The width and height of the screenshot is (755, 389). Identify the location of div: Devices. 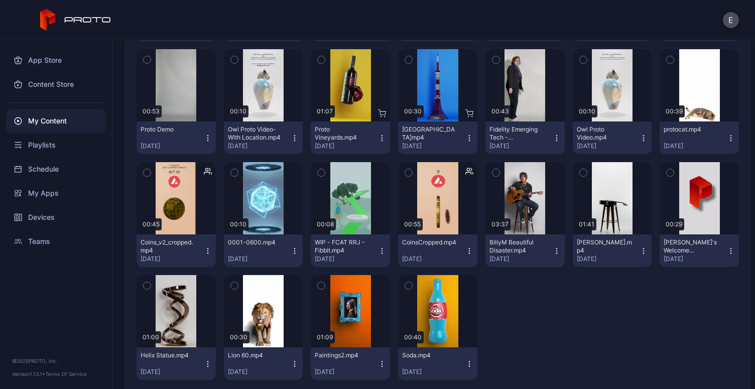
(56, 217).